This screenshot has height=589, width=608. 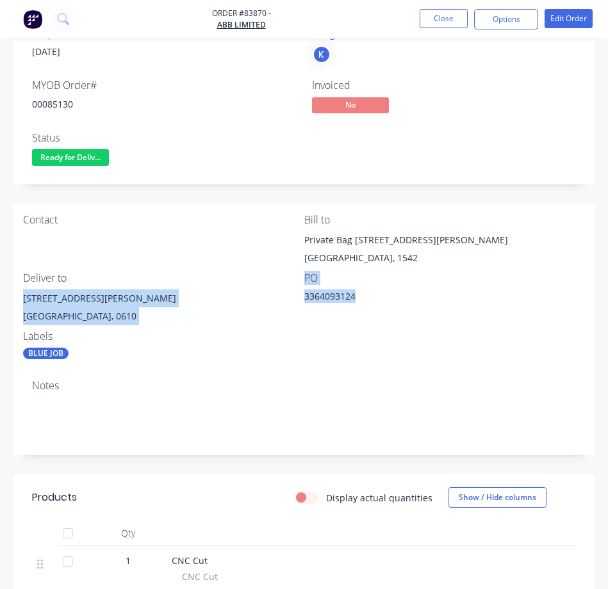 I want to click on button: Options, so click(x=506, y=19).